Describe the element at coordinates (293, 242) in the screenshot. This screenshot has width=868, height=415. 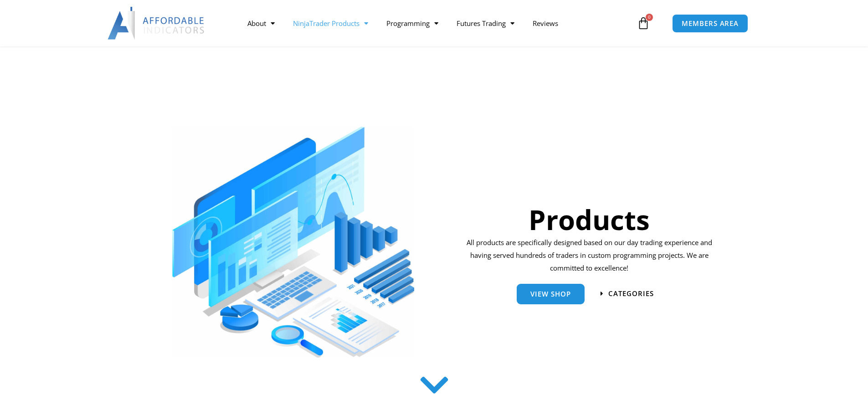
I see `img: ProductsSection scaled | Affordable Indicators – NinjaTrader` at that location.